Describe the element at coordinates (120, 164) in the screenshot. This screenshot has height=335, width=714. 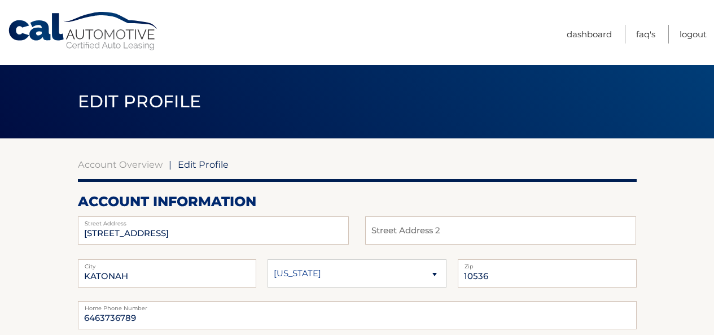
I see `a: Account Overview` at that location.